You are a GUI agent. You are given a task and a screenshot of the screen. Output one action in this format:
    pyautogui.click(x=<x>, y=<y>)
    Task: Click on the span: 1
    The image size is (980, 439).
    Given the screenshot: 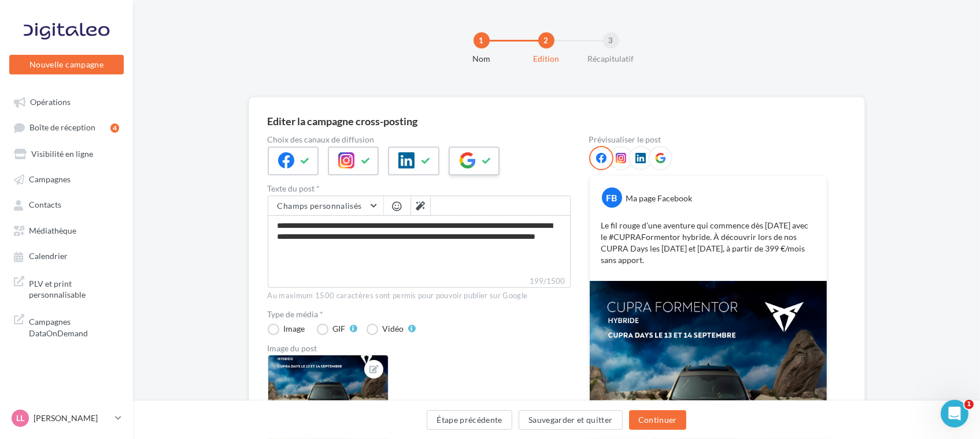 What is the action you would take?
    pyautogui.click(x=969, y=405)
    